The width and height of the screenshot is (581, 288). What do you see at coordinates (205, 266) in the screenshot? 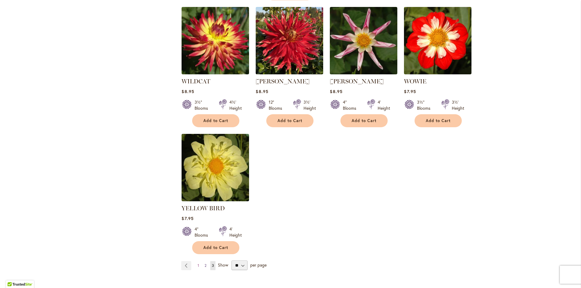
I see `a: 2` at bounding box center [205, 266].